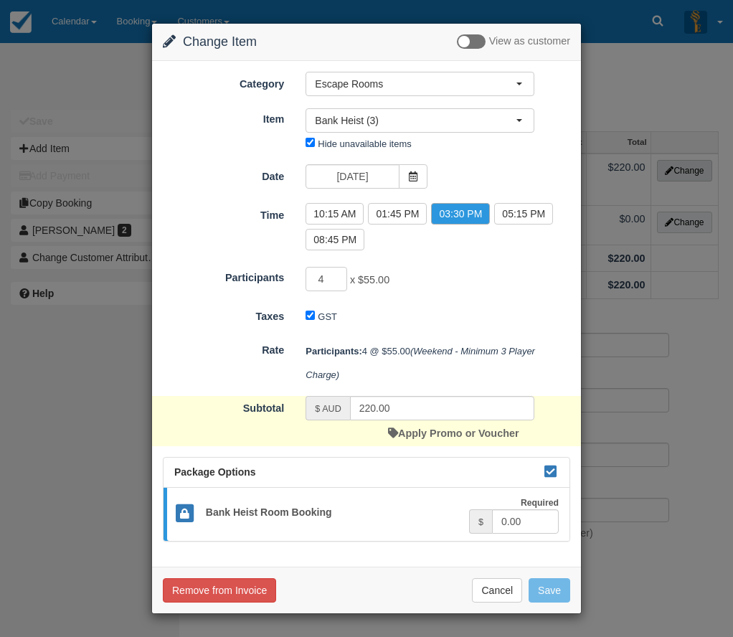 This screenshot has height=637, width=733. What do you see at coordinates (335, 239) in the screenshot?
I see `label: 08:45 PM` at bounding box center [335, 239].